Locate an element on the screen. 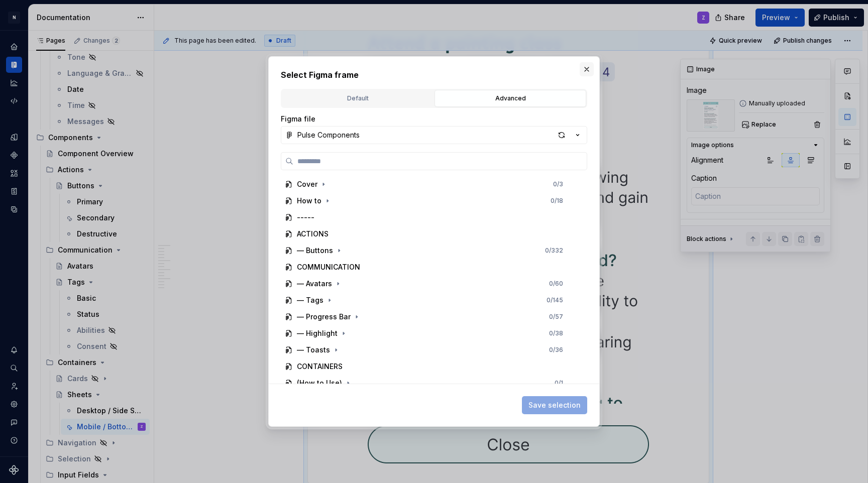  div: 0 / 57 is located at coordinates (556, 317).